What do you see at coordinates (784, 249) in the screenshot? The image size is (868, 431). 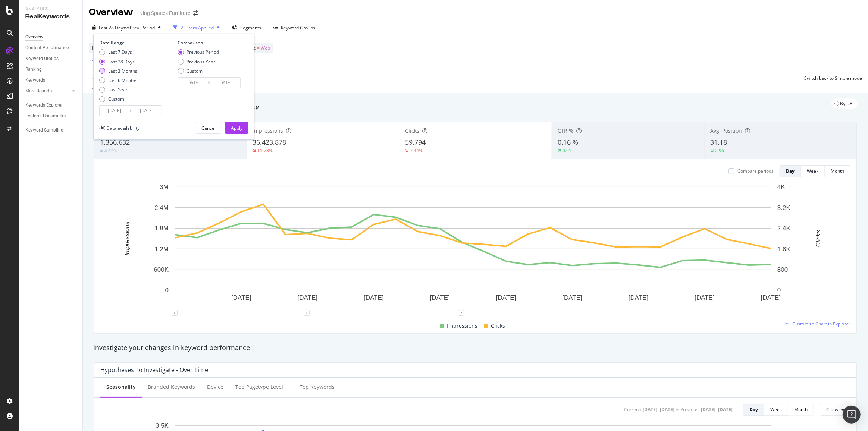 I see `text: 1.6K` at bounding box center [784, 249].